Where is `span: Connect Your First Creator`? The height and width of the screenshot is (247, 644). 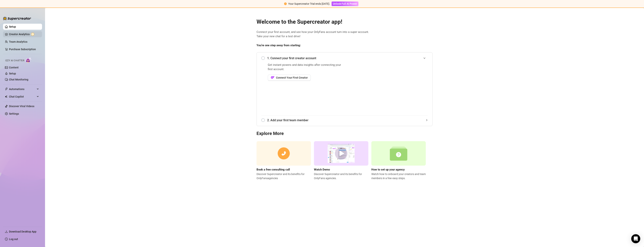
span: Connect Your First Creator is located at coordinates (292, 78).